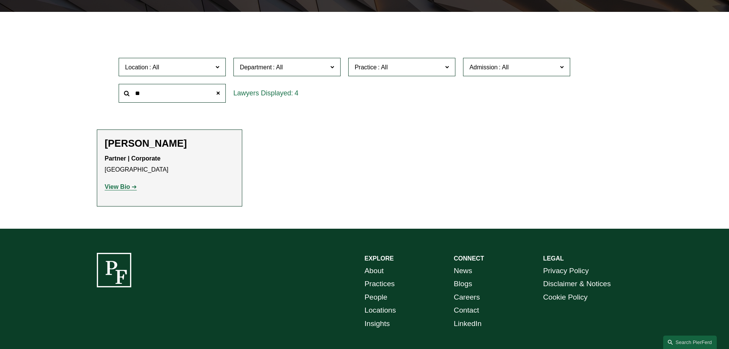 This screenshot has width=729, height=349. I want to click on span: Practice, so click(366, 67).